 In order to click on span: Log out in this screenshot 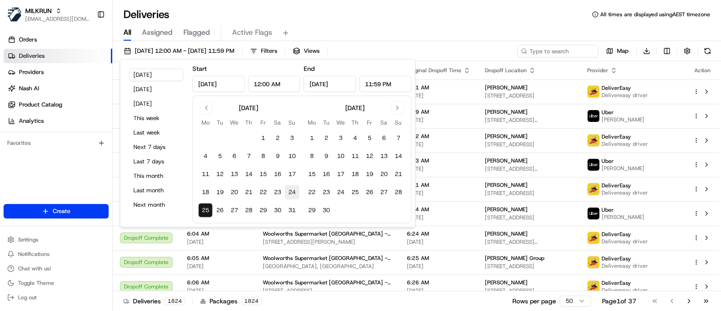, I will do `click(27, 297)`.